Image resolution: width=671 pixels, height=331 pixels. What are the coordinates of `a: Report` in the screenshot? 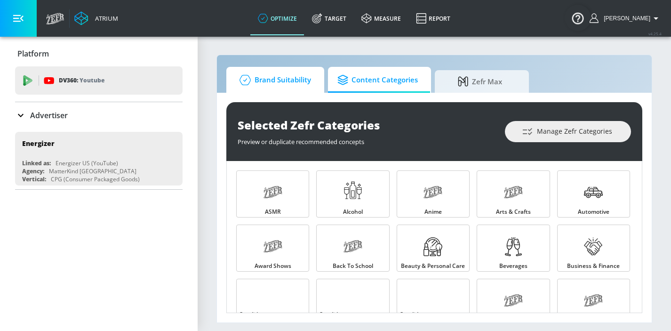 It's located at (433, 18).